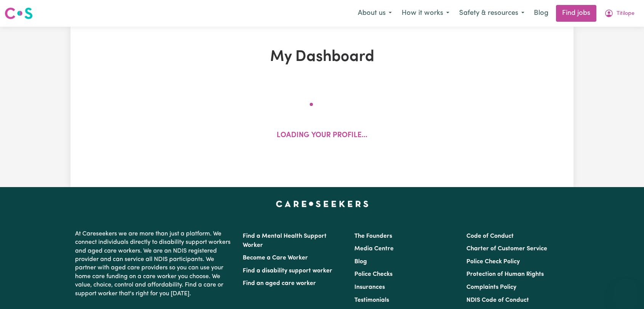  Describe the element at coordinates (493, 262) in the screenshot. I see `a: Police Check Policy` at that location.